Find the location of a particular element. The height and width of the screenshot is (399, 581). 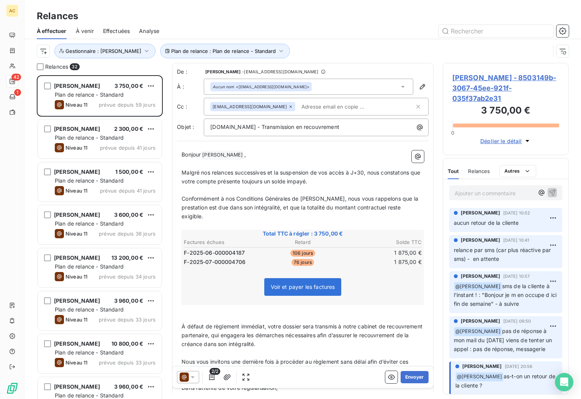

span: as-t-on un retour de la cliente ? is located at coordinates (506, 380).